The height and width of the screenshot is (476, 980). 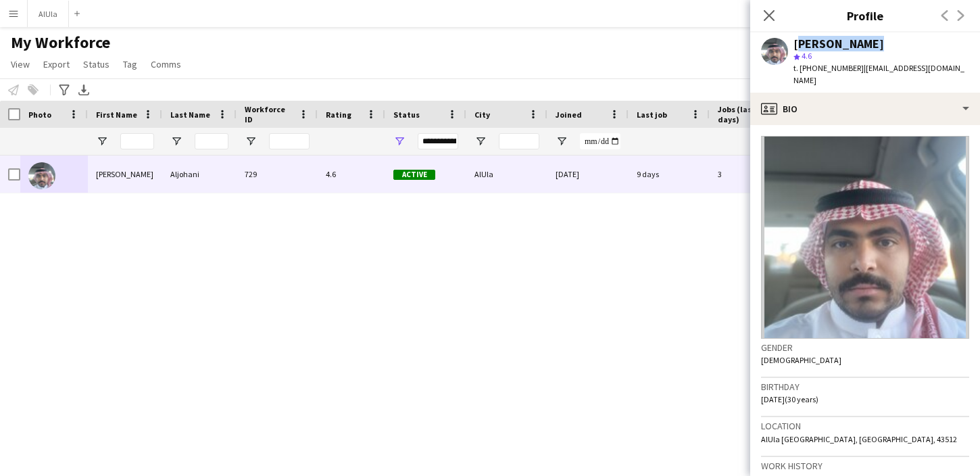 What do you see at coordinates (96, 64) in the screenshot?
I see `a: Status` at bounding box center [96, 64].